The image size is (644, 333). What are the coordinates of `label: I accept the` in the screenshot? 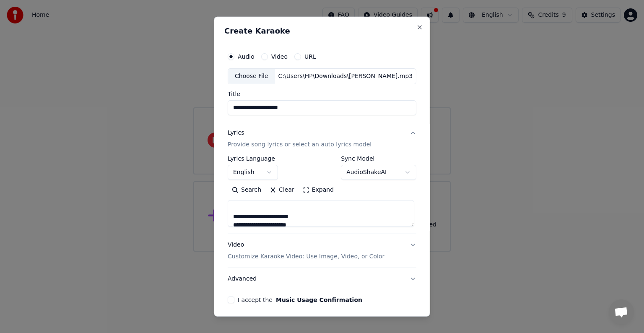 It's located at (300, 300).